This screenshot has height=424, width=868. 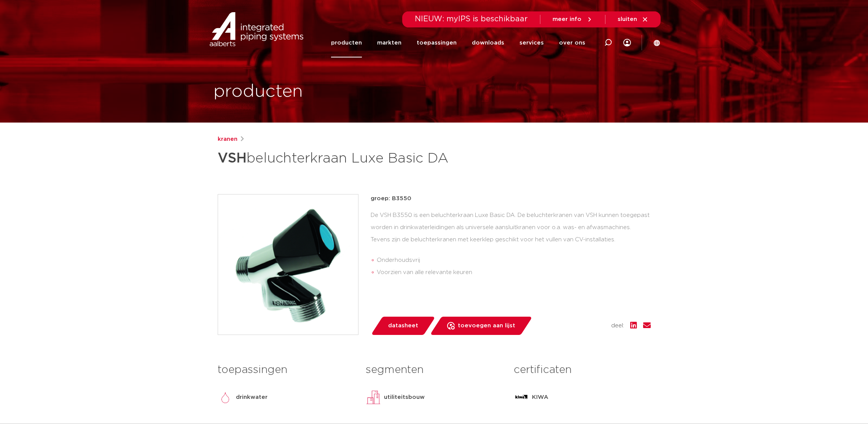 What do you see at coordinates (360, 158) in the screenshot?
I see `h1: beluchterkraan Luxe Basic DA` at bounding box center [360, 158].